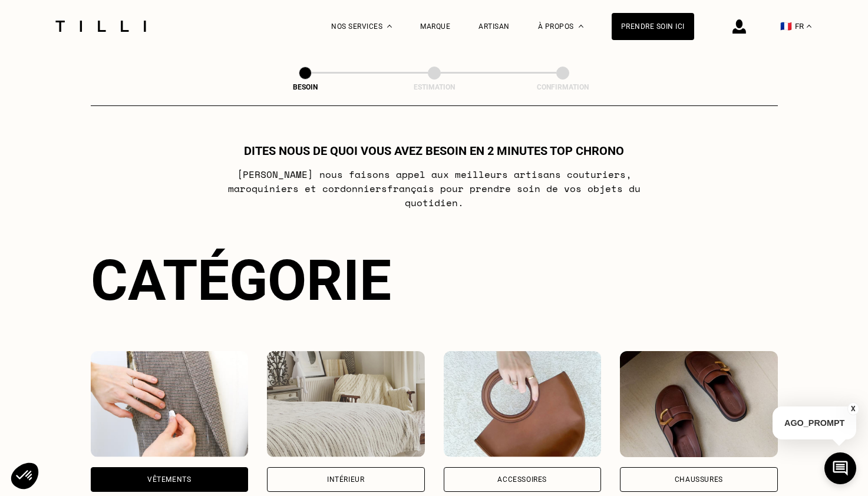  What do you see at coordinates (814, 423) in the screenshot?
I see `p: AGO_PROMPT` at bounding box center [814, 423].